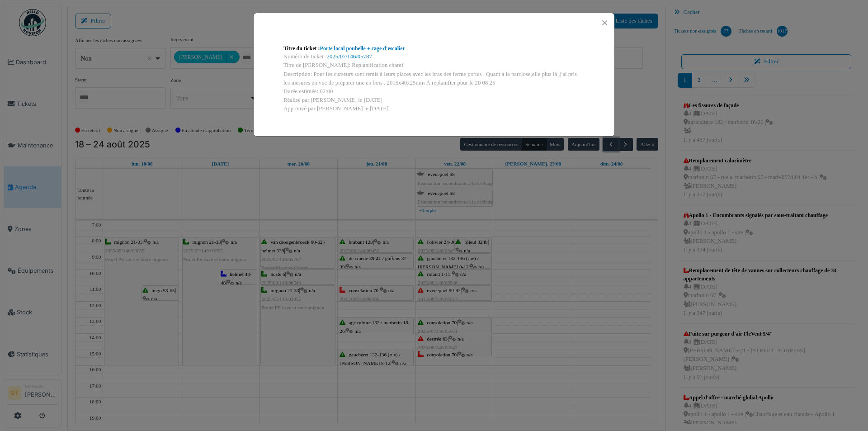 The image size is (868, 431). What do you see at coordinates (434, 91) in the screenshot?
I see `div: Durée estimée: 02:00` at bounding box center [434, 91].